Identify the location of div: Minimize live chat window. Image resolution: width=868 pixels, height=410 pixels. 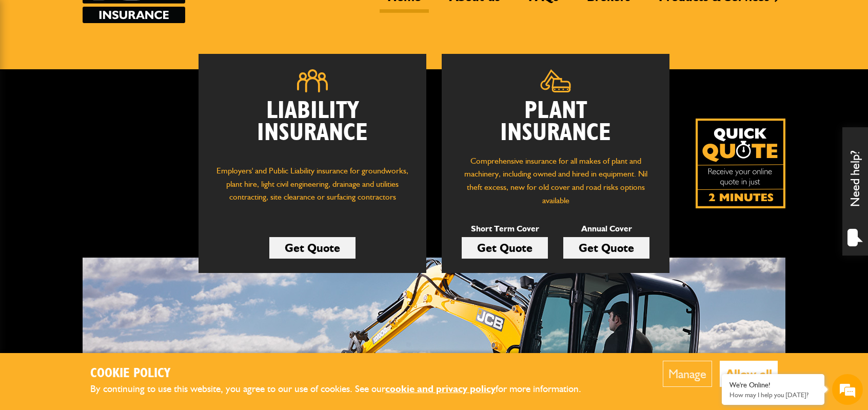
(181, 17).